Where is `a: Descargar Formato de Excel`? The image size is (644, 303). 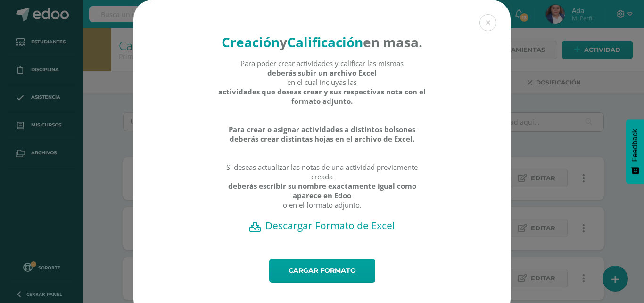
a: Descargar Formato de Excel is located at coordinates (322, 226).